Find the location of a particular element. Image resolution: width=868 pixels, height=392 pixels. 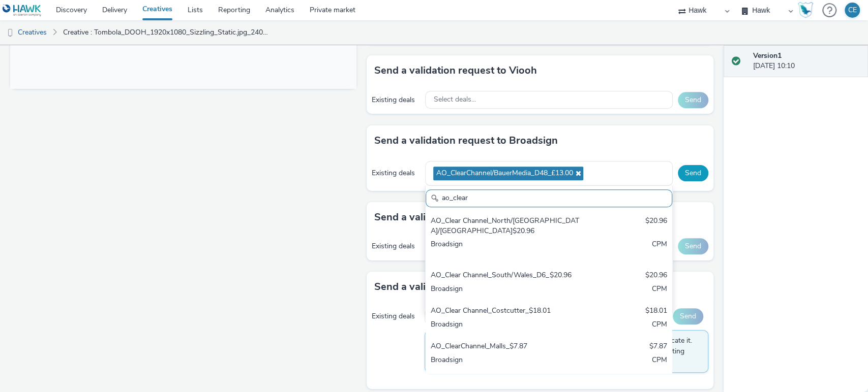

strong: Version 1 is located at coordinates (767, 55).